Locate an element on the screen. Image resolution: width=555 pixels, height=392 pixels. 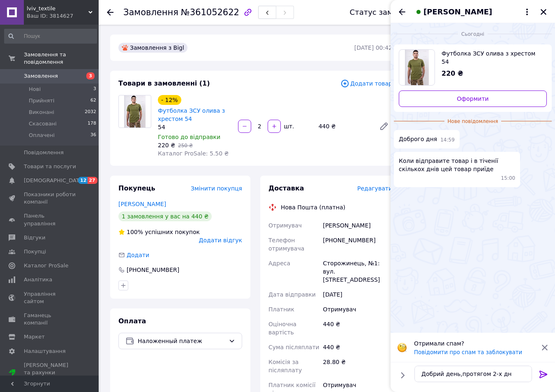
span: Гаманець компанії is located at coordinates (50, 319).